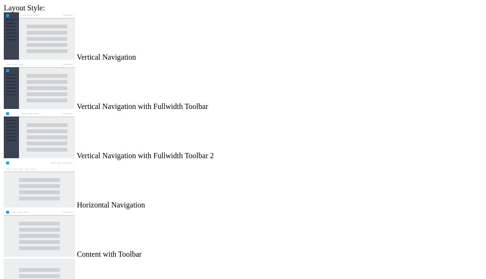  I want to click on span: Vertical Navigation, so click(106, 57).